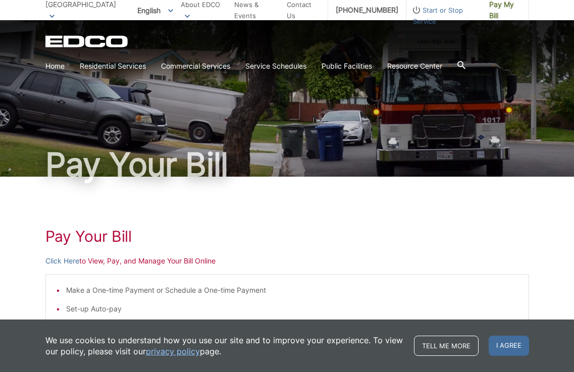  I want to click on span: I agree, so click(509, 346).